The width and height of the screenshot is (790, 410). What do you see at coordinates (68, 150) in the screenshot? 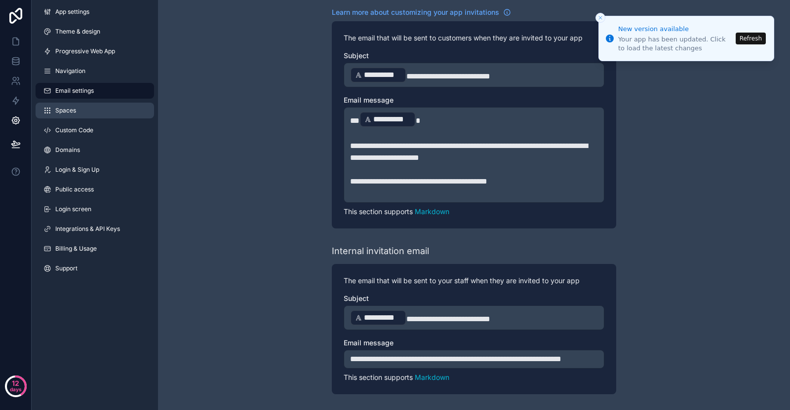
I see `span: Domains` at bounding box center [68, 150].